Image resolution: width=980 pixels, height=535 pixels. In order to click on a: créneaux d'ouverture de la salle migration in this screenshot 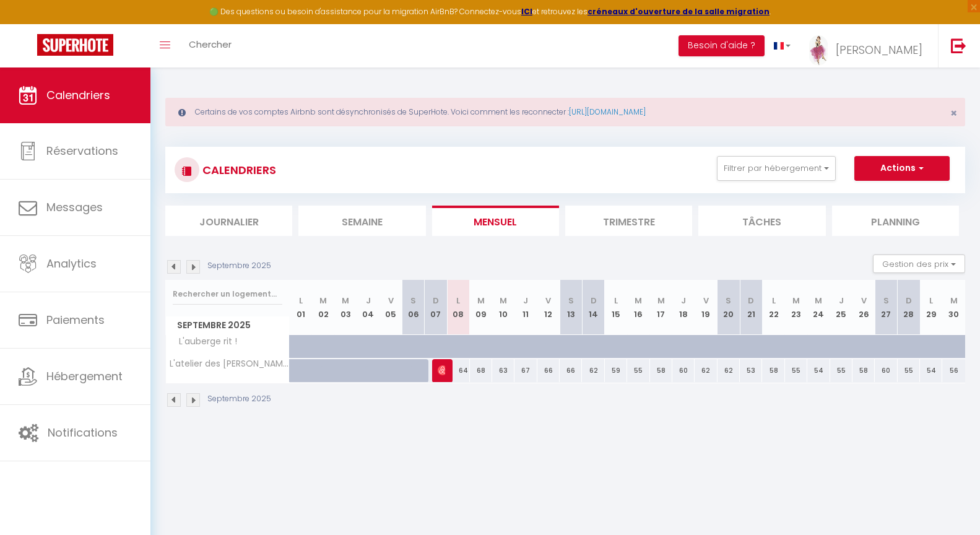, I will do `click(678, 11)`.